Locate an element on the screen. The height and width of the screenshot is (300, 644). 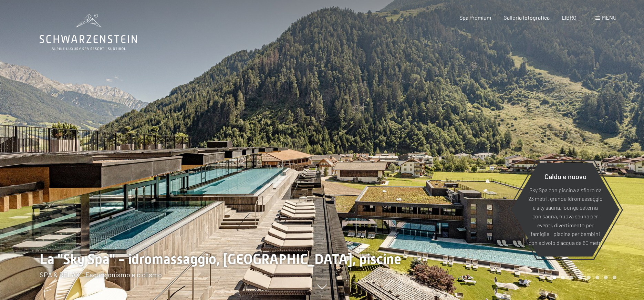
a: Galleria fotografica is located at coordinates (527, 18).